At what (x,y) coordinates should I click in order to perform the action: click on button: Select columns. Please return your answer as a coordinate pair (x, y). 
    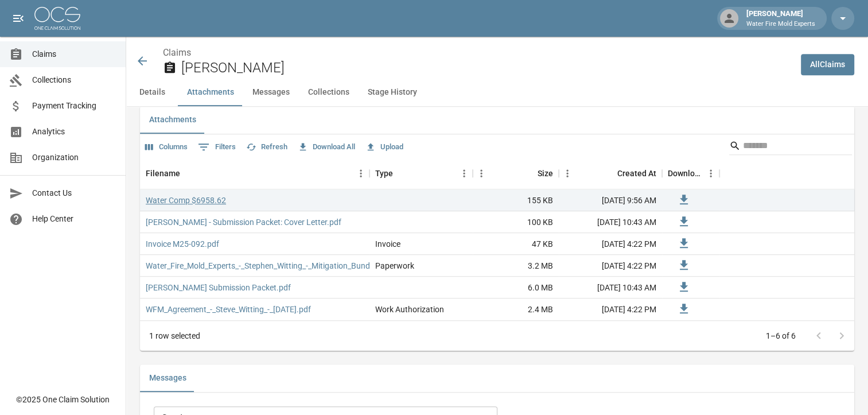
    Looking at the image, I should click on (166, 147).